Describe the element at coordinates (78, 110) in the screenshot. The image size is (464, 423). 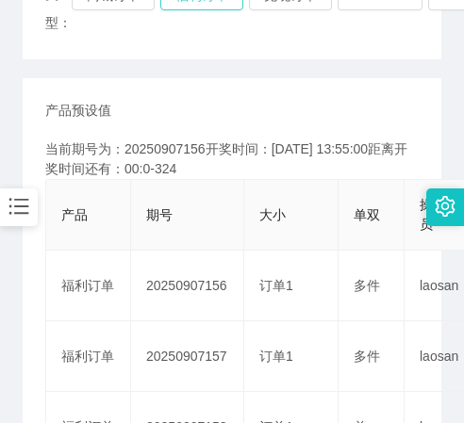
I see `span: 产品预设值` at that location.